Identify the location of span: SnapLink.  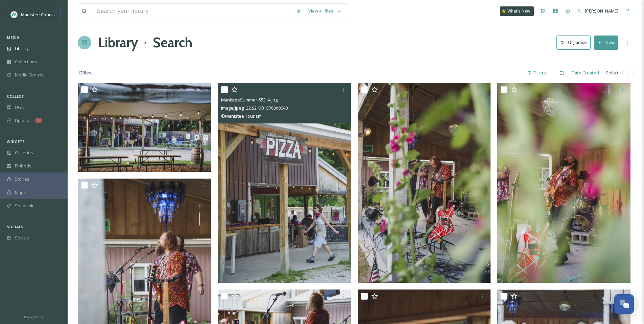
(24, 206).